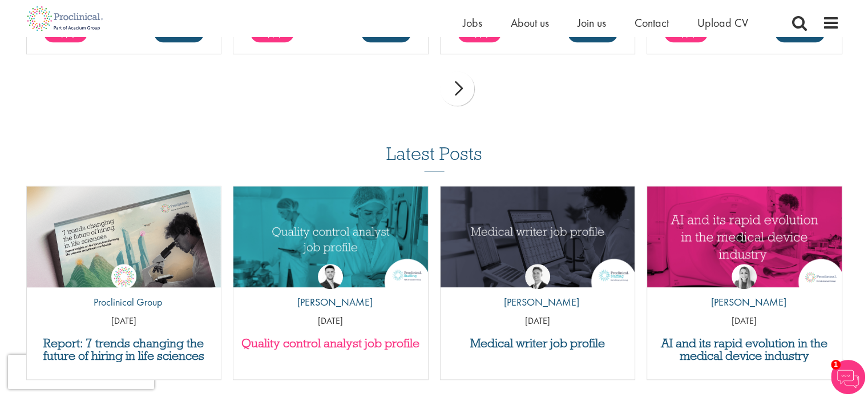 Image resolution: width=868 pixels, height=397 pixels. I want to click on span: Jobs, so click(473, 23).